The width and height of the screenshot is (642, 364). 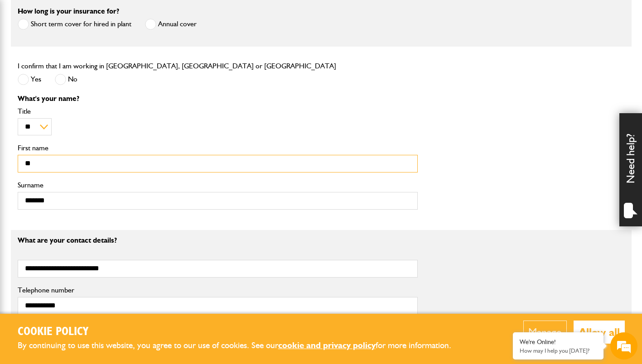 I want to click on p: What's your name?, so click(x=217, y=99).